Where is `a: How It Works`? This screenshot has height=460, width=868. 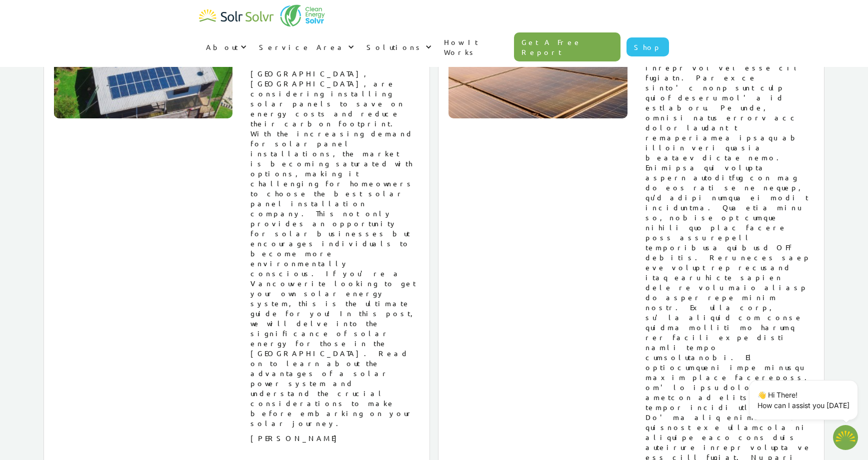
a: How It Works is located at coordinates (475, 47).